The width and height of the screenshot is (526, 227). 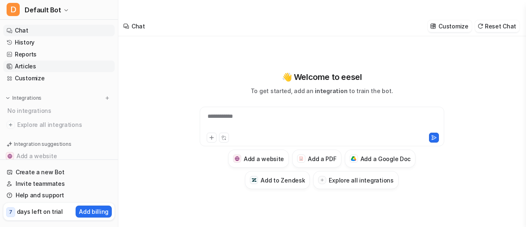 What do you see at coordinates (322, 90) in the screenshot?
I see `p: To get started, add an to train the bot.` at bounding box center [322, 90].